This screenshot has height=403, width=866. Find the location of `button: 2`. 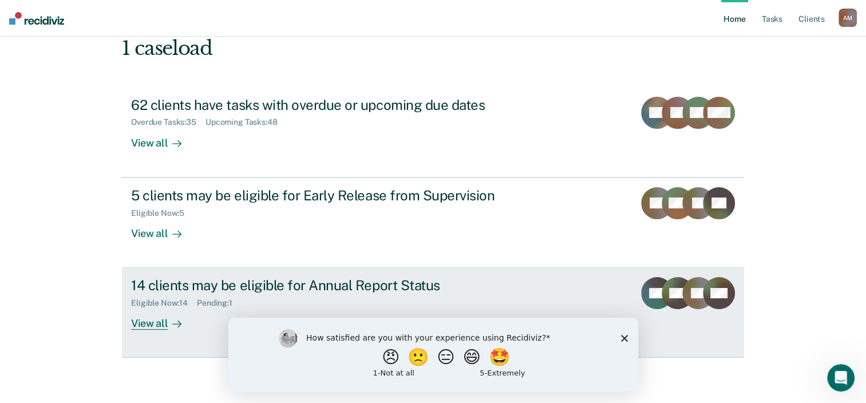

button: 2 is located at coordinates (191, 40).